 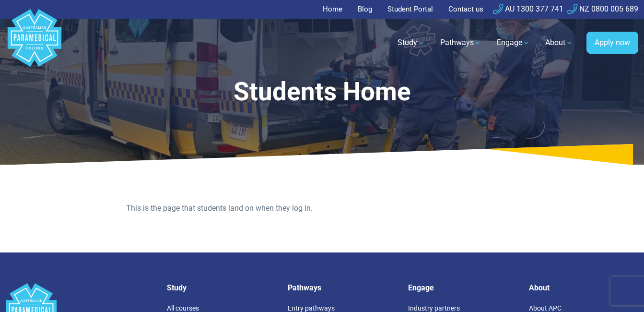 I want to click on a: Study, so click(x=411, y=43).